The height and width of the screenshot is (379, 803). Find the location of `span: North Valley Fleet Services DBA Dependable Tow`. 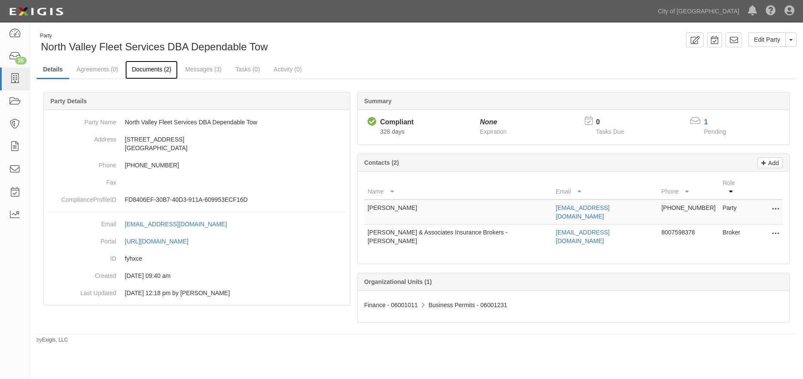

span: North Valley Fleet Services DBA Dependable Tow is located at coordinates (154, 46).